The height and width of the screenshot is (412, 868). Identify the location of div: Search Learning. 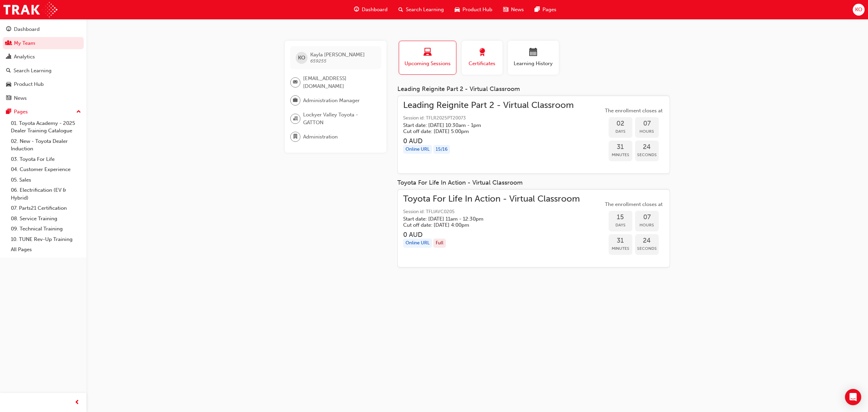
(32, 70).